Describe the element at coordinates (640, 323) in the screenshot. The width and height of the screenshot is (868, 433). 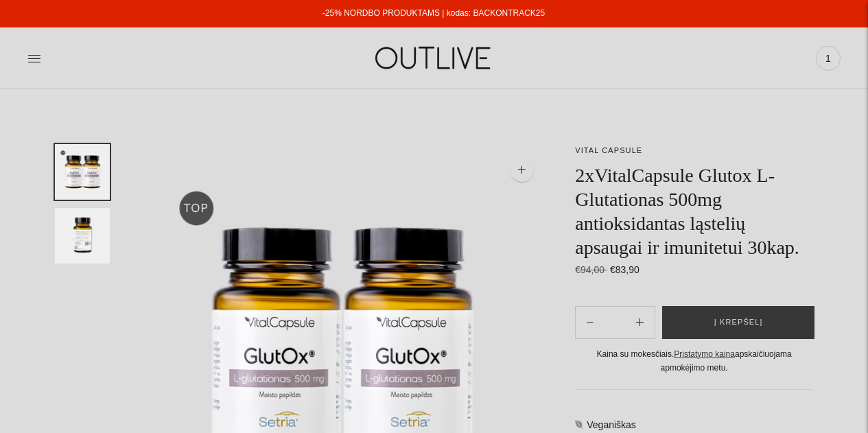
I see `button: Subtract product quantity` at that location.